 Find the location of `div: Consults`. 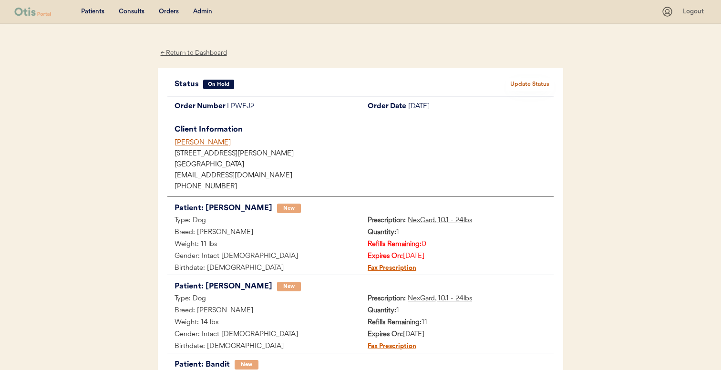

div: Consults is located at coordinates (132, 12).